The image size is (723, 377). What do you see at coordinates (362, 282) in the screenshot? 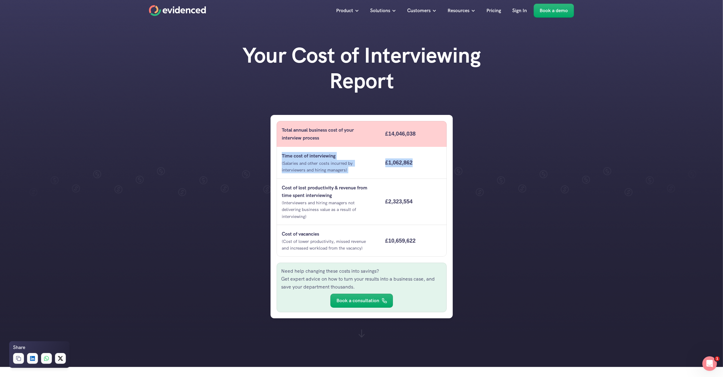
I see `p: Get expert advice on how to turn your results into a business case, and save your department thou...` at bounding box center [362, 282].